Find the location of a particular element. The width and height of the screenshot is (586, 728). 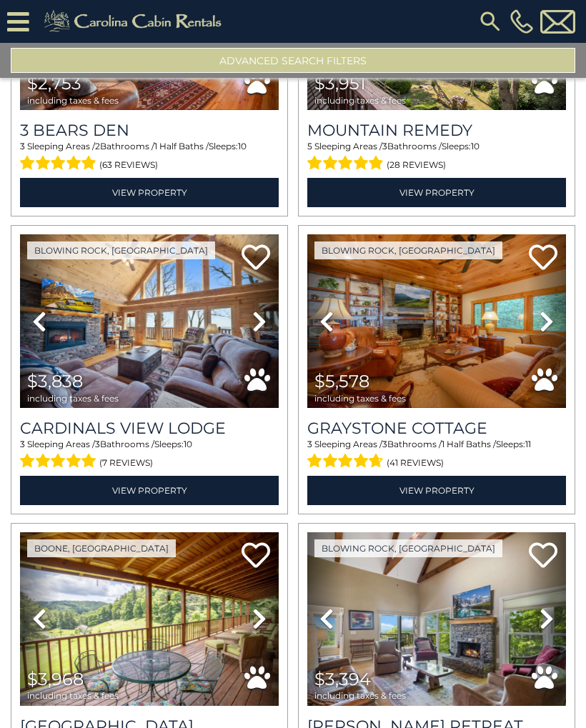

img: thumbnail_166501440.jpeg is located at coordinates (436, 619).